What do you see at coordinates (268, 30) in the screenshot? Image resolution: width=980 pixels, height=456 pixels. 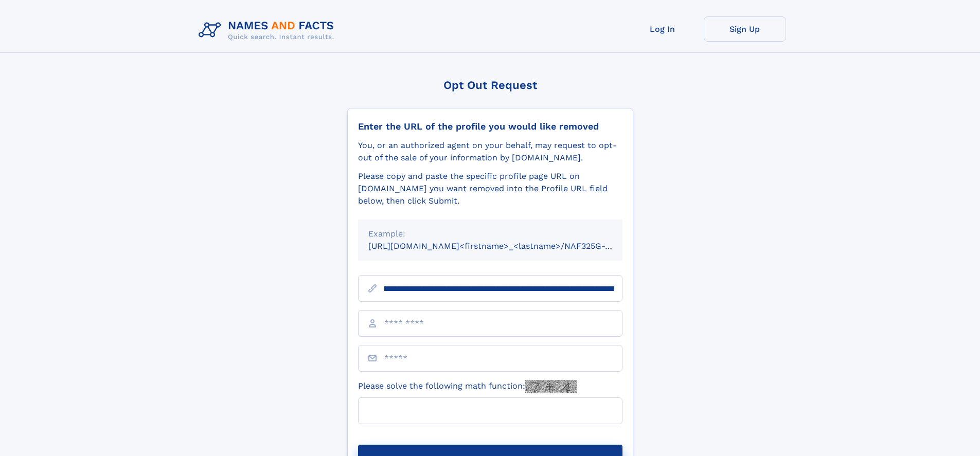 I see `img: Logo Names and Facts` at bounding box center [268, 30].